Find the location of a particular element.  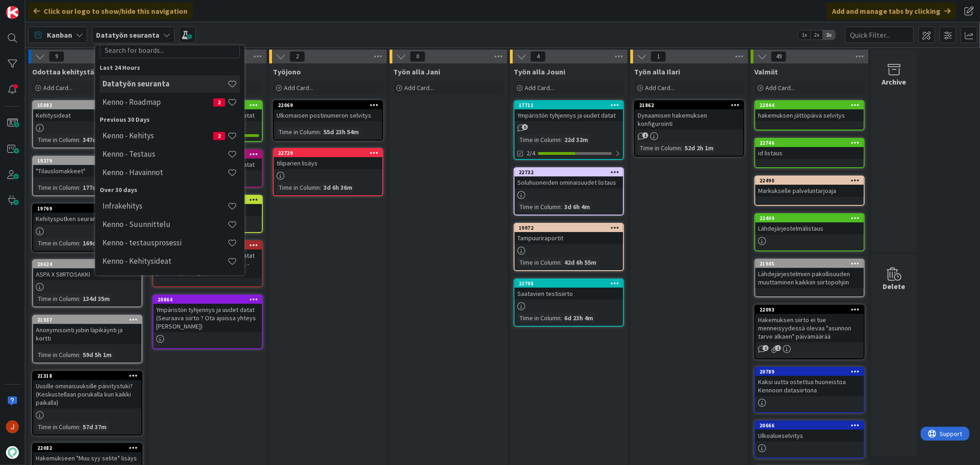

div: Anonymisointi jobin läpikäynti ja kortti is located at coordinates (87, 334).